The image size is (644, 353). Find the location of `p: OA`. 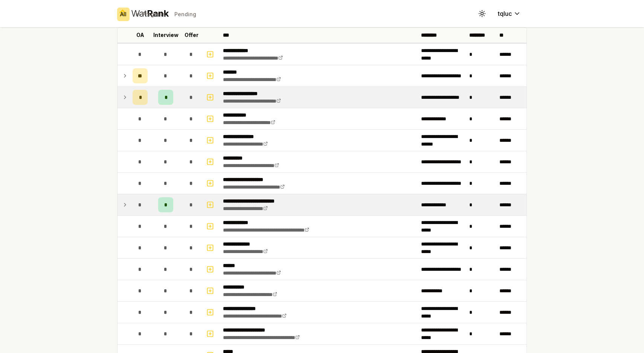

p: OA is located at coordinates (140, 35).